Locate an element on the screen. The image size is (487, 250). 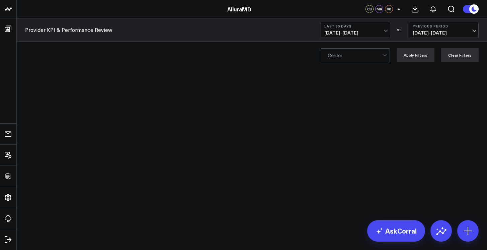
b: Previous Period is located at coordinates (444, 26).